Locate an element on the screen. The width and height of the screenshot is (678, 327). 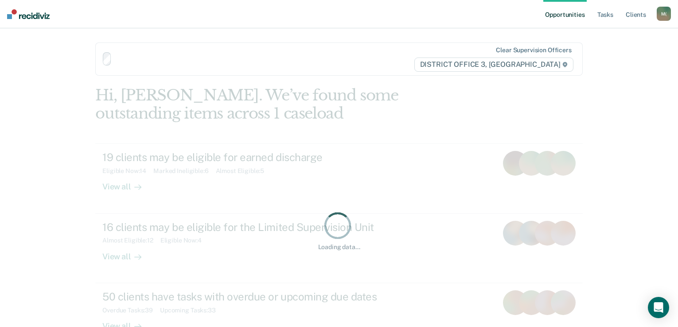
div: 19 clients may be eligible for earned discharge is located at coordinates (258, 157).